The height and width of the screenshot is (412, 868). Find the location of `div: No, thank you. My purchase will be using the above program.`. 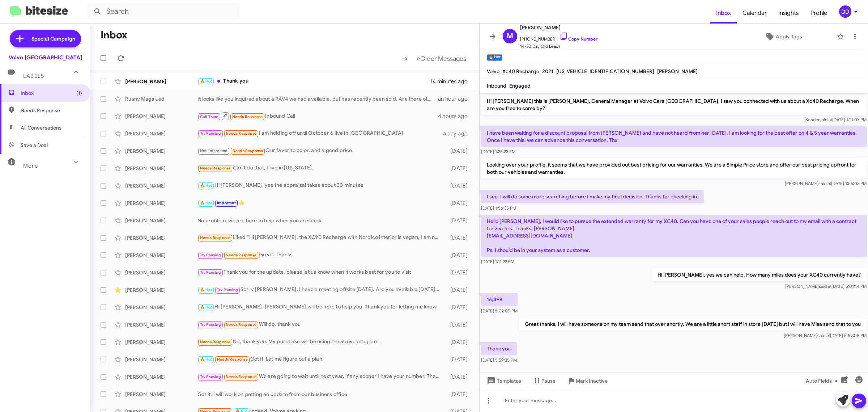

div: No, thank you. My purchase will be using the above program. is located at coordinates (321, 342).